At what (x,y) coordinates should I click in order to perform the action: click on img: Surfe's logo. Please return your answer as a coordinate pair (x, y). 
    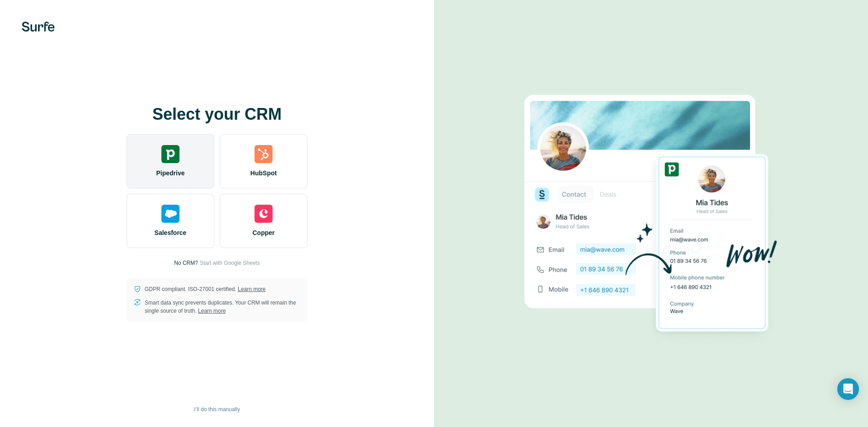
    Looking at the image, I should click on (38, 26).